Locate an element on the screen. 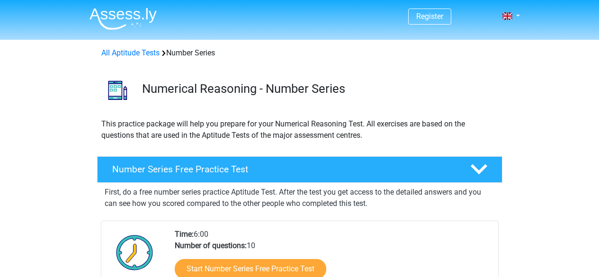 This screenshot has height=277, width=599. img: number series is located at coordinates (117, 90).